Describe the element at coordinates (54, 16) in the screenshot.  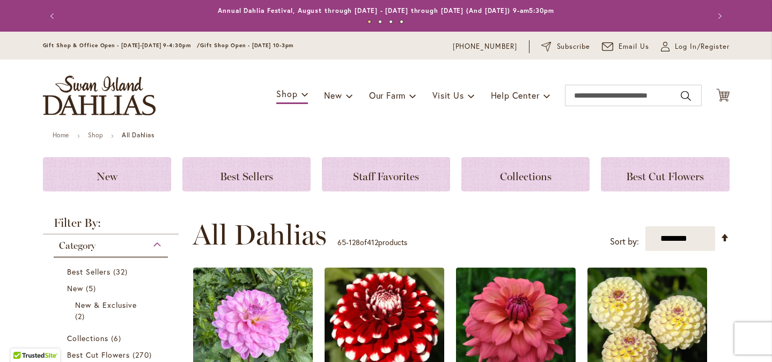
I see `button: Previous` at that location.